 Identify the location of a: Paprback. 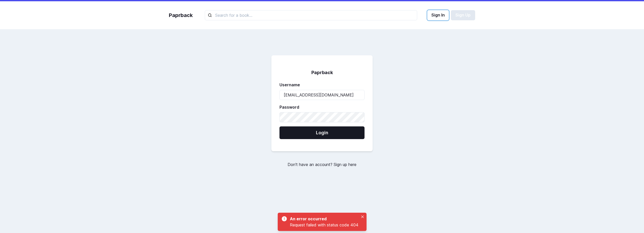
(181, 15).